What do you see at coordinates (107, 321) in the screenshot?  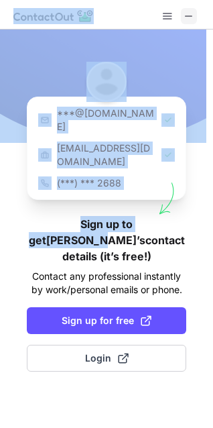 I see `button: Sign up for free` at bounding box center [107, 321].